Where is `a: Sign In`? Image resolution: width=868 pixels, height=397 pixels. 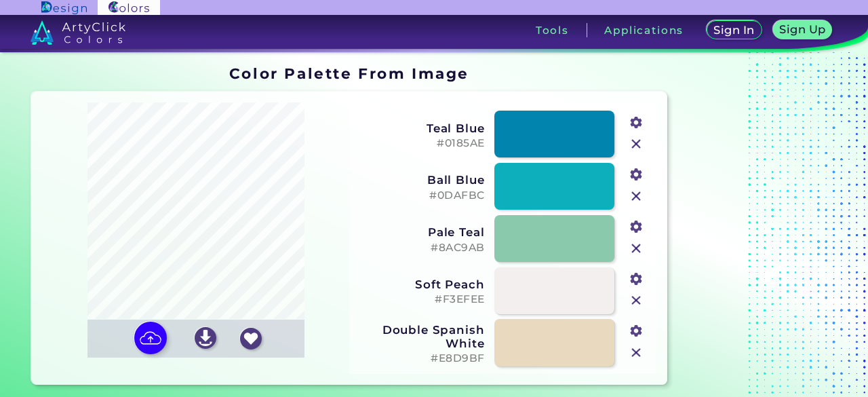
a: Sign In is located at coordinates (735, 30).